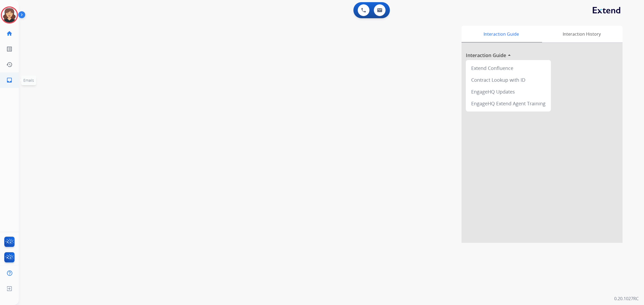 Image resolution: width=644 pixels, height=305 pixels. I want to click on div: EngageHQ Updates, so click(508, 92).